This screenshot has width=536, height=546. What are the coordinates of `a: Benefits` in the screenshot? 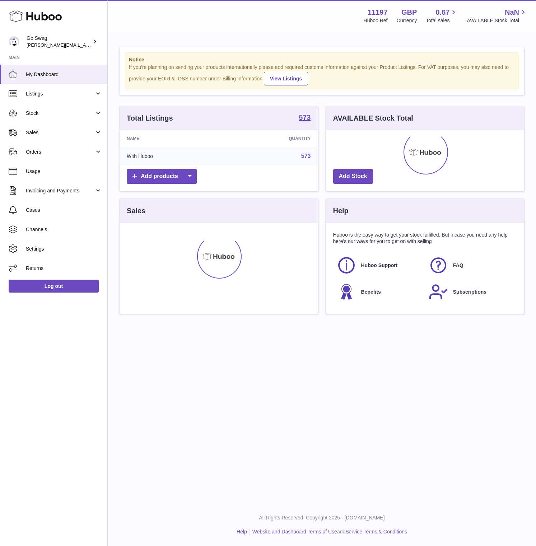 It's located at (379, 292).